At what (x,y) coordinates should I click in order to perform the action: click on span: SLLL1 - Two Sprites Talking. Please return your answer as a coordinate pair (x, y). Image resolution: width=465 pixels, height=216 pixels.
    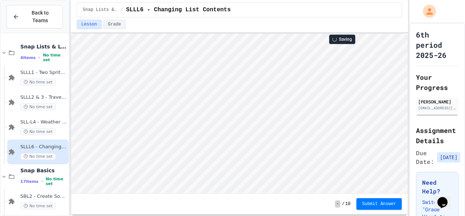
    Looking at the image, I should click on (44, 72).